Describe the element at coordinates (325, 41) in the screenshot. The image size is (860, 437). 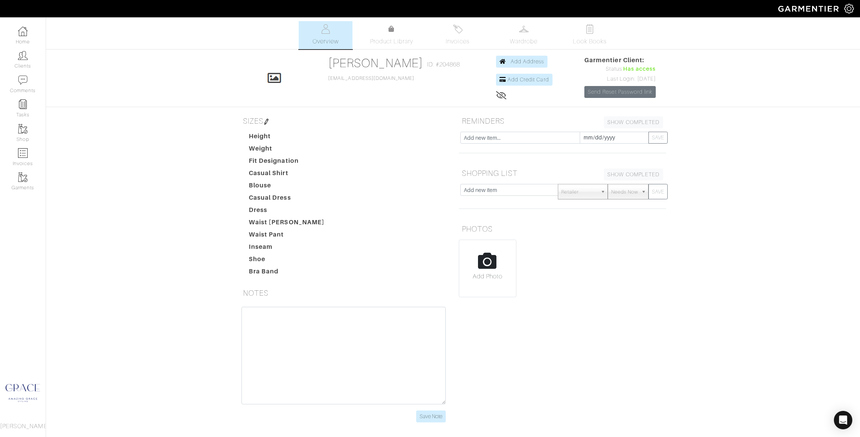
I see `span: Overview` at that location.